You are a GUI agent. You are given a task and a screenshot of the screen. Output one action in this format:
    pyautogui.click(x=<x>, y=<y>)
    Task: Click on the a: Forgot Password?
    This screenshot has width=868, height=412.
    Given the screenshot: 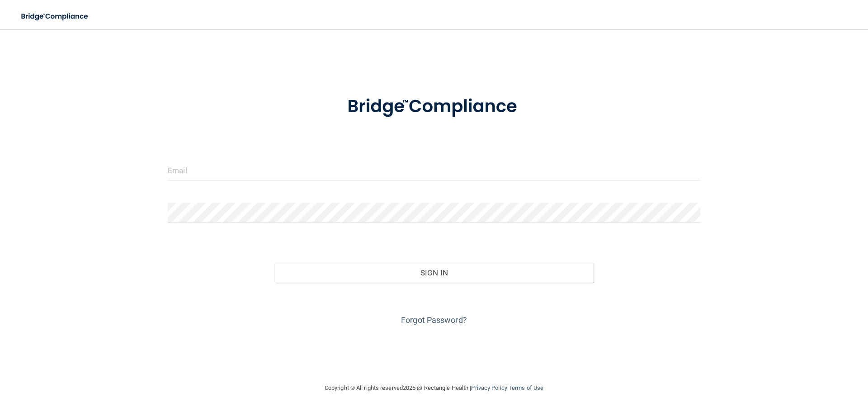 What is the action you would take?
    pyautogui.click(x=434, y=320)
    